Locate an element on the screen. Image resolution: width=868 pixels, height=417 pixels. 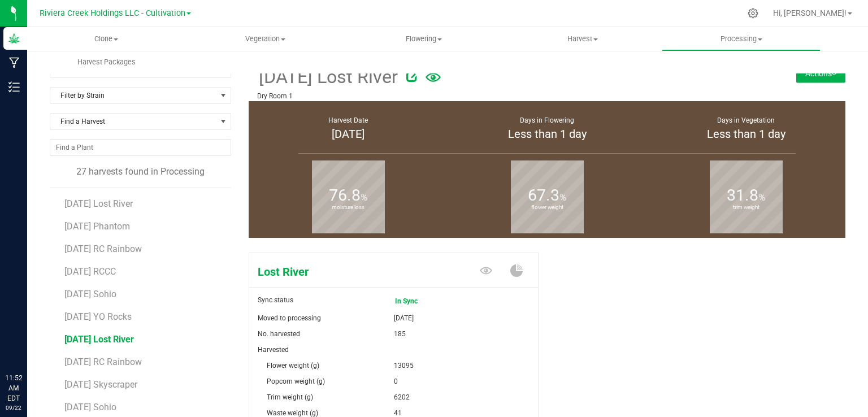
span: Riviera Creek Holdings LLC - Cultivation is located at coordinates (113, 13).